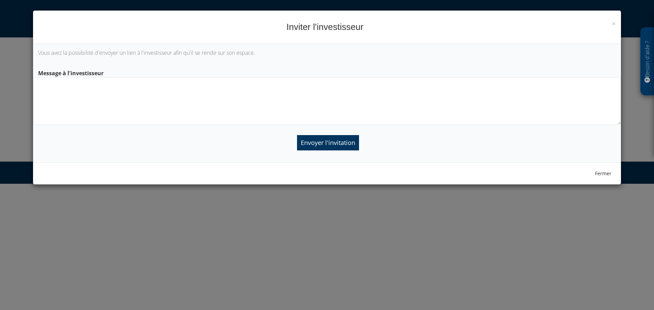  I want to click on button: Fermer, so click(603, 174).